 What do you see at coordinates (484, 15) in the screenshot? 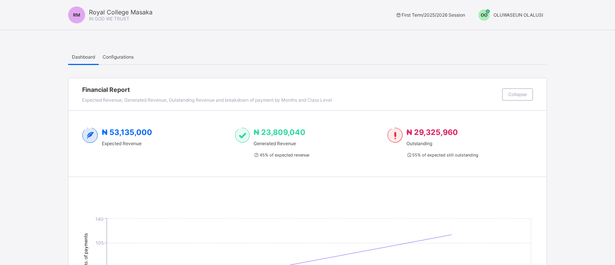
I see `span: OO` at bounding box center [484, 15].